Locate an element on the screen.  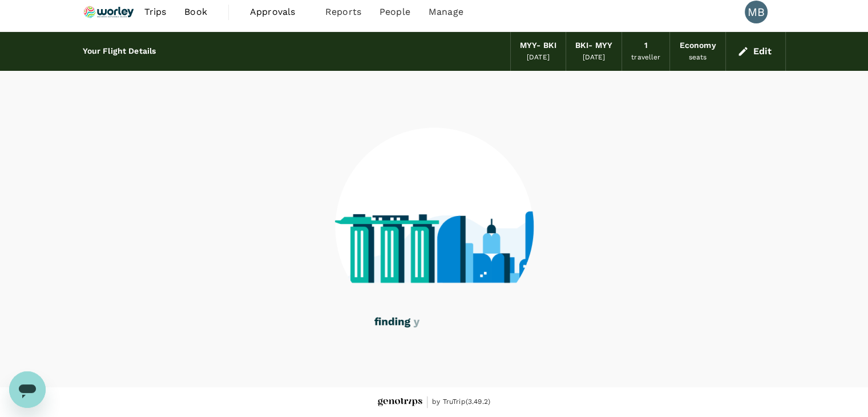
span: Reports is located at coordinates (343, 12).